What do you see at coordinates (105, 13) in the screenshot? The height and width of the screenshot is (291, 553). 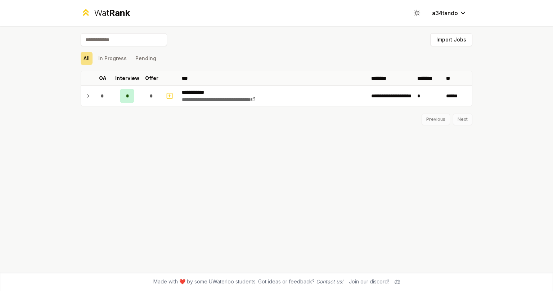 I see `a: WatRank` at bounding box center [105, 13].